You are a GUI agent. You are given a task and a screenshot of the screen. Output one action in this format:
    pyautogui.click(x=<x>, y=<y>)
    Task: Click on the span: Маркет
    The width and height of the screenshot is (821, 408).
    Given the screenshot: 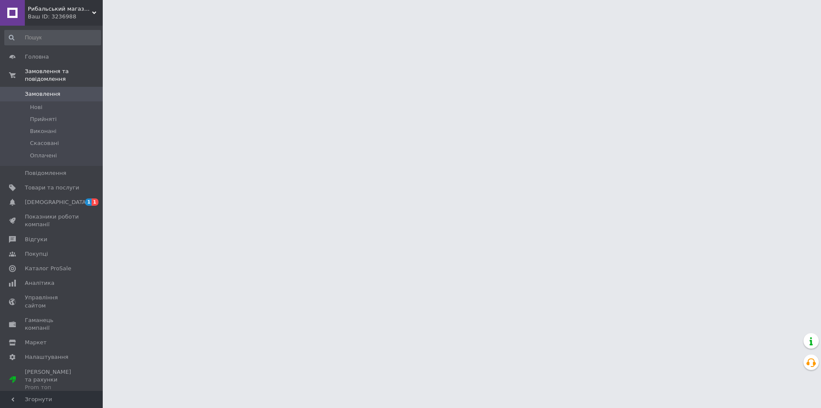 What is the action you would take?
    pyautogui.click(x=36, y=343)
    